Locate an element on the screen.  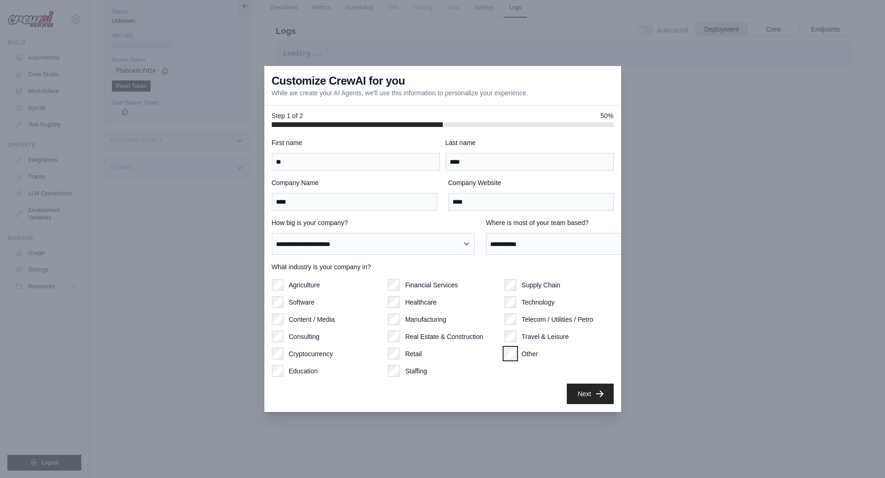
label: Telecom / Utilities / Petro is located at coordinates (558, 319).